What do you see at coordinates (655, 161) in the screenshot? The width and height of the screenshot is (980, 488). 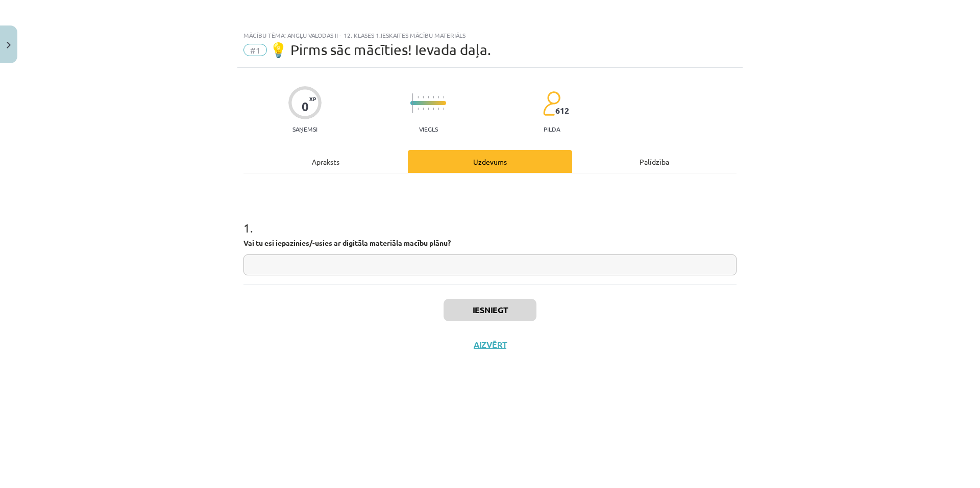 I see `div: Palīdzība` at bounding box center [655, 161].